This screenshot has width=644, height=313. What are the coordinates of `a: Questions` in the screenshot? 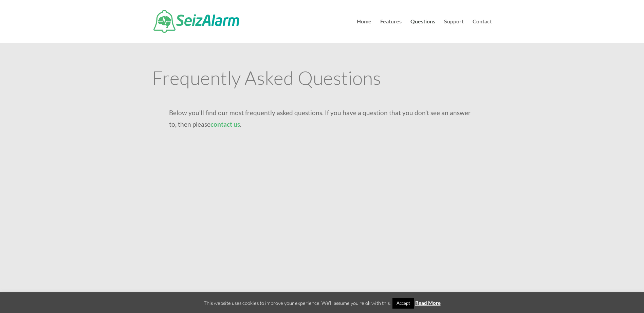 It's located at (423, 31).